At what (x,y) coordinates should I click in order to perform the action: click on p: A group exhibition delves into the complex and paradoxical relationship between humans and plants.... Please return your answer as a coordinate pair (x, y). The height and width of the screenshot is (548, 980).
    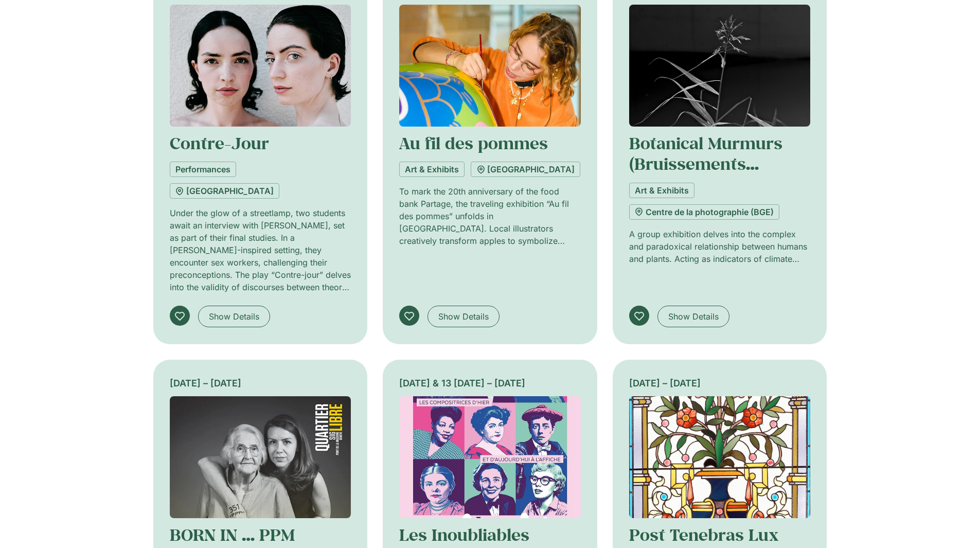
    Looking at the image, I should click on (720, 246).